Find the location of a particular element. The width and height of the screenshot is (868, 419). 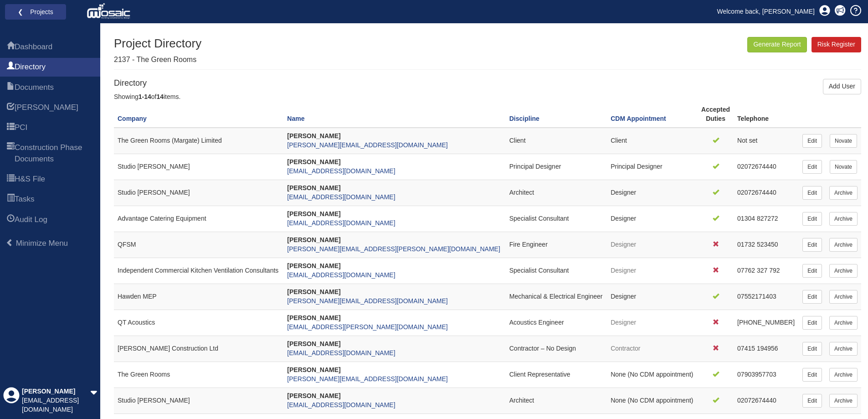

td: 01732 523450 is located at coordinates (766, 245).